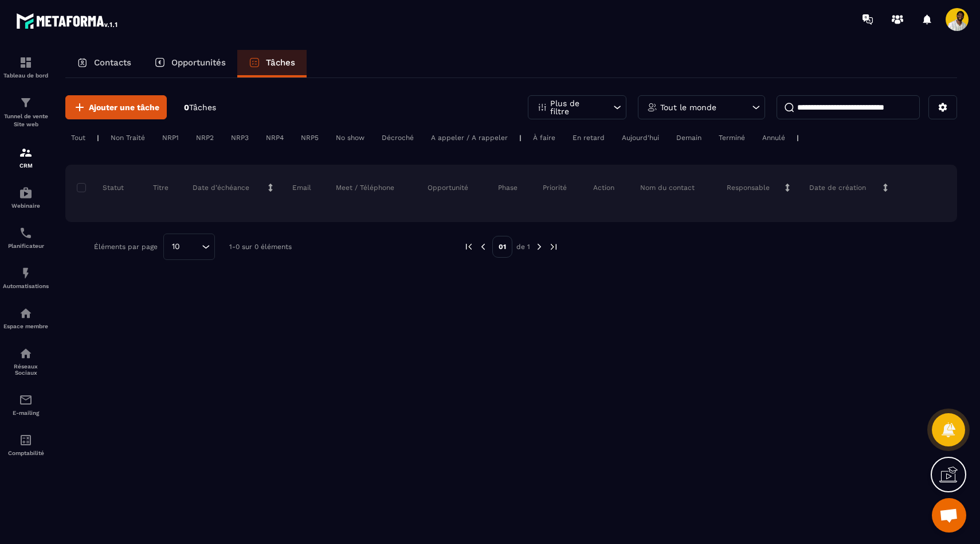 The width and height of the screenshot is (980, 544). Describe the element at coordinates (502, 247) in the screenshot. I see `p: 01` at that location.